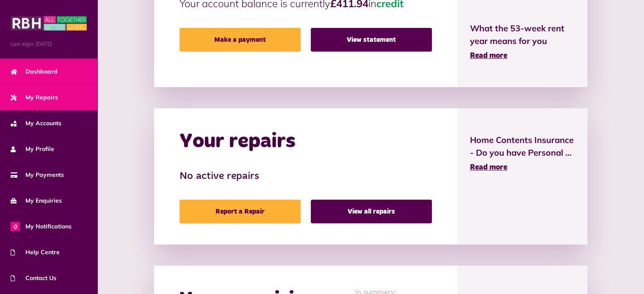 Image resolution: width=644 pixels, height=294 pixels. What do you see at coordinates (34, 97) in the screenshot?
I see `span: My Repairs` at bounding box center [34, 97].